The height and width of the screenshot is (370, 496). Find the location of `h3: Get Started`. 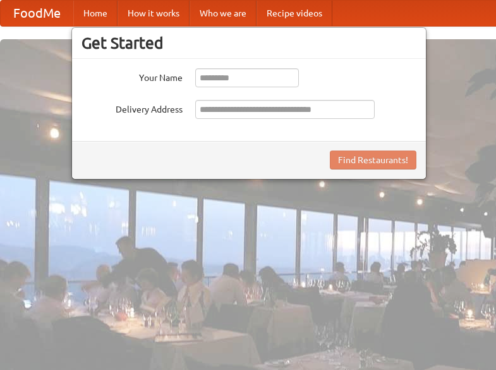

h3: Get Started is located at coordinates (249, 43).